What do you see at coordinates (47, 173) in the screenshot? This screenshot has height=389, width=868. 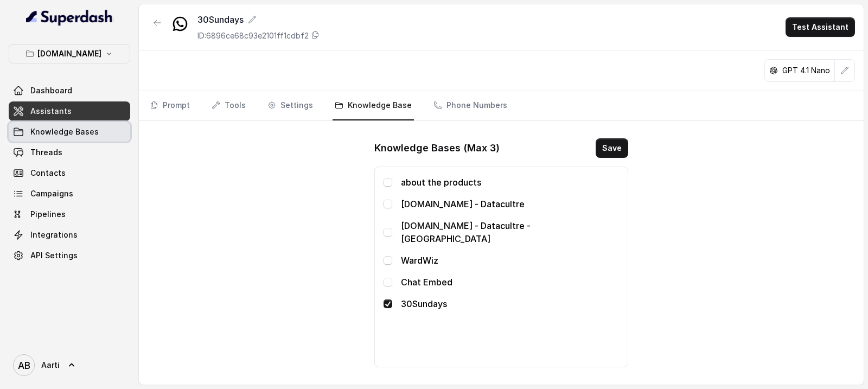 I see `span: Contacts` at bounding box center [47, 173].